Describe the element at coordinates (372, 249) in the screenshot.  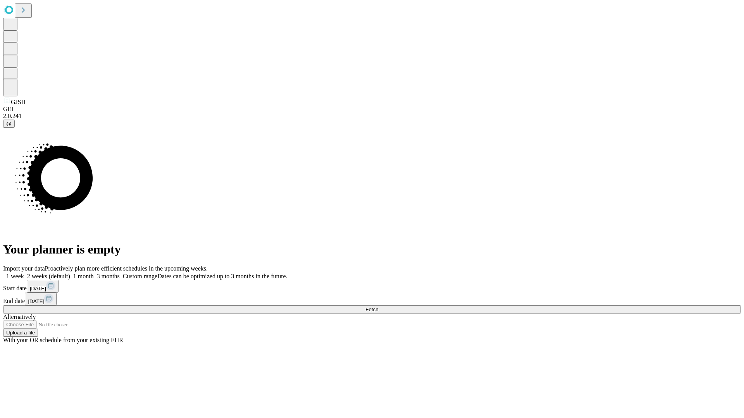
I see `h1: Your planner is empty` at that location.